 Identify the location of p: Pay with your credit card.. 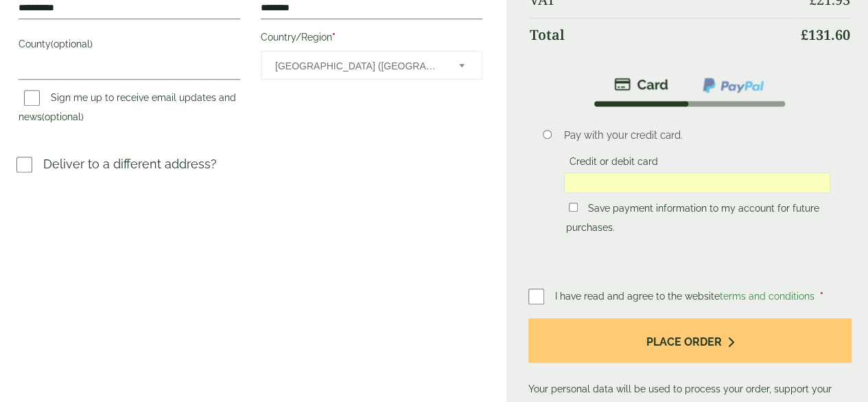
(697, 135).